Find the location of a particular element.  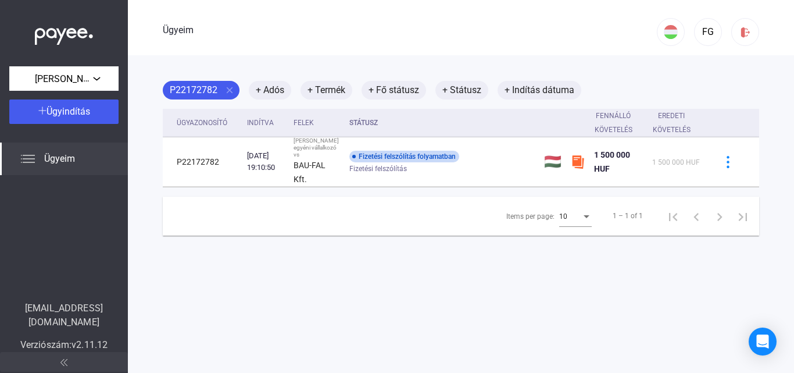

button: HU is located at coordinates (671, 32).